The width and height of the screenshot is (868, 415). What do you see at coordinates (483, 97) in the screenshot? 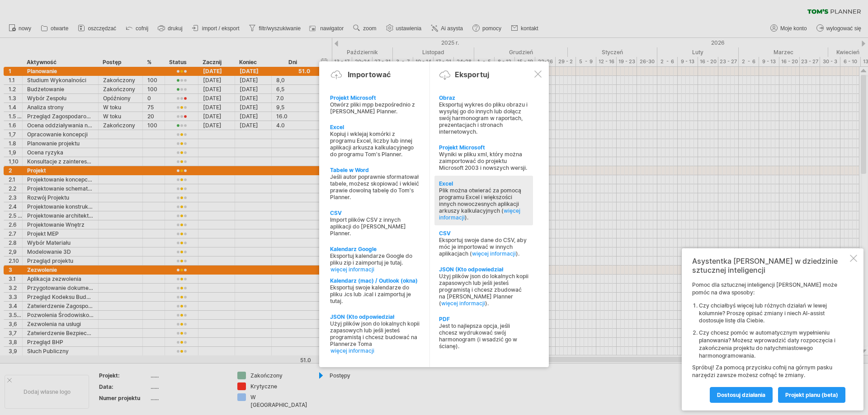
I see `div: Obraz` at bounding box center [483, 97].